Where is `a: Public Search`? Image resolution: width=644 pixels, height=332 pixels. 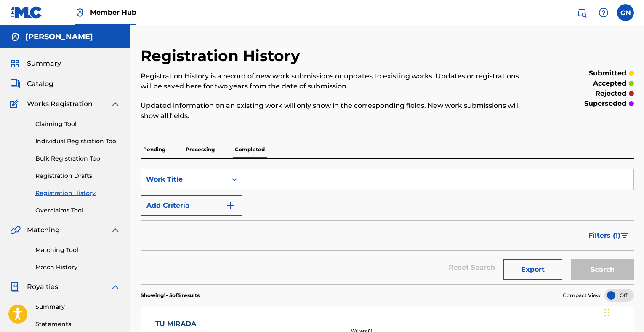
a: Public Search is located at coordinates (582, 13).